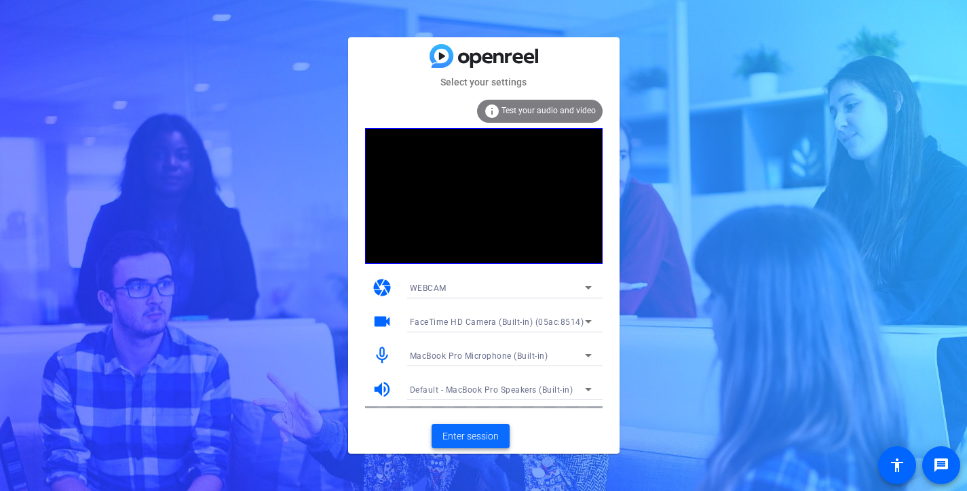 The width and height of the screenshot is (967, 491). I want to click on mat-icon: info, so click(492, 111).